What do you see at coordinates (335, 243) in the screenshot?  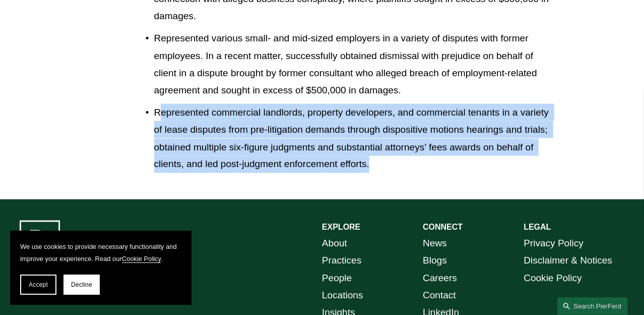 I see `a: About` at bounding box center [335, 243].